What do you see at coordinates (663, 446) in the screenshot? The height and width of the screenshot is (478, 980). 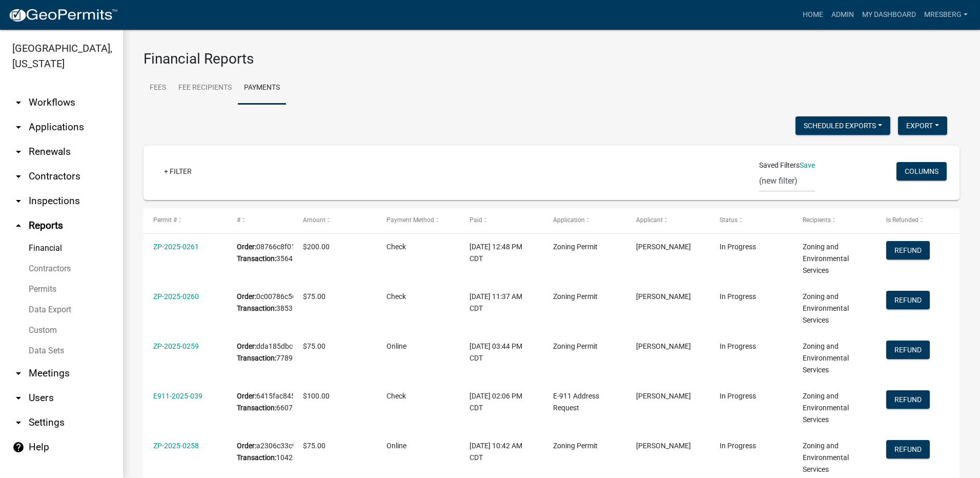 I see `span: Michael Huhta` at bounding box center [663, 446].